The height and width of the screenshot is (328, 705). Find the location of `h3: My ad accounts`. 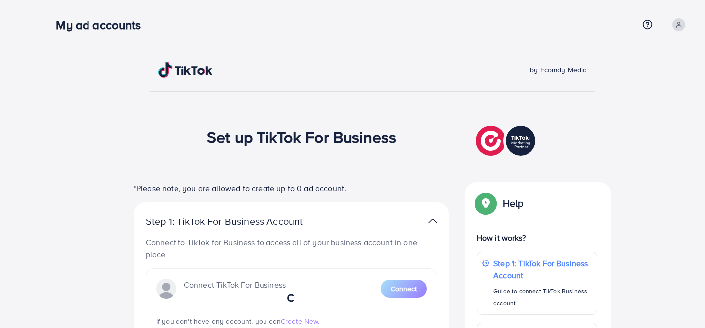

h3: My ad accounts is located at coordinates (102, 25).